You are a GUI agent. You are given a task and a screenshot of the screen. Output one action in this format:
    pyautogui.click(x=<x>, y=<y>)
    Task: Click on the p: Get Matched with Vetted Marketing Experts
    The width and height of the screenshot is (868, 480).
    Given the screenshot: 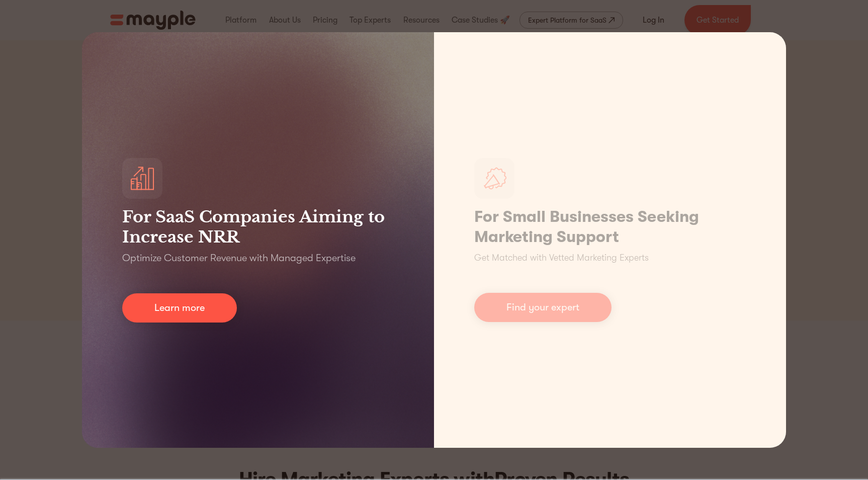 What is the action you would take?
    pyautogui.click(x=561, y=258)
    